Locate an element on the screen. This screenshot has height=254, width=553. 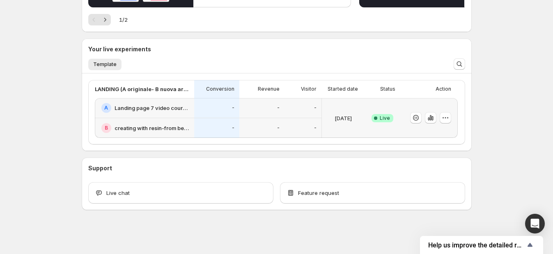
p: Conversion is located at coordinates (220, 89).